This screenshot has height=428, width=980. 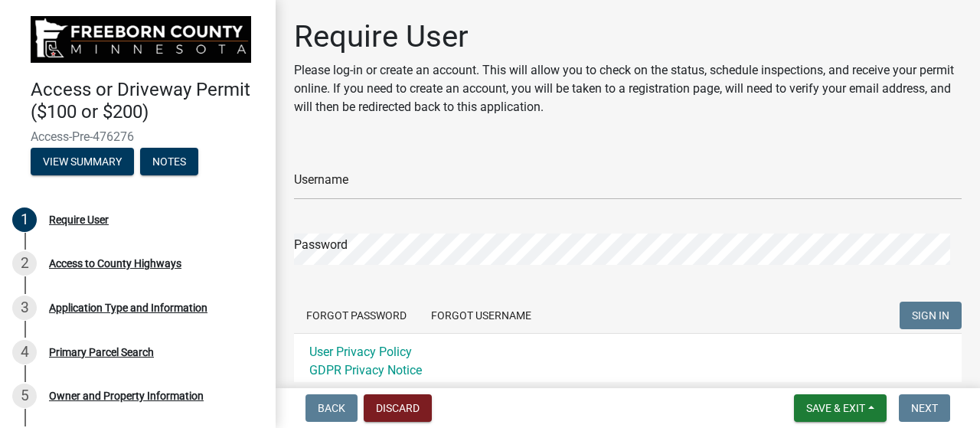 I want to click on h4: Access or Driveway Permit ($100 or $200), so click(x=147, y=101).